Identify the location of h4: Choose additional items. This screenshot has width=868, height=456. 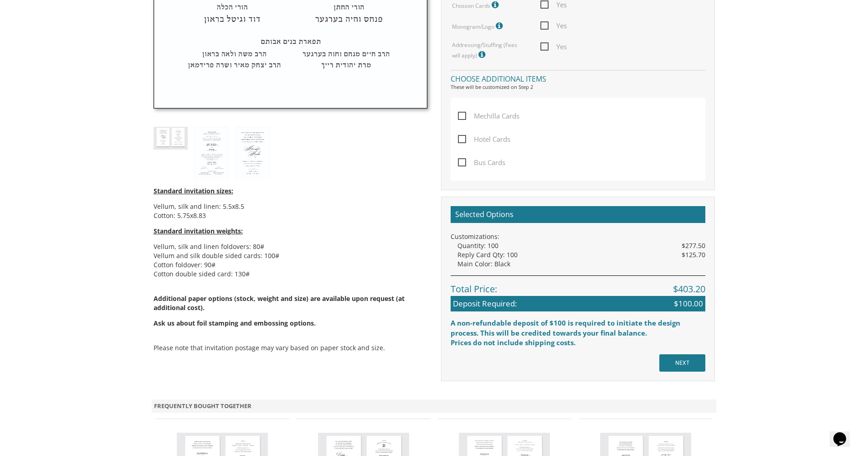
(578, 78).